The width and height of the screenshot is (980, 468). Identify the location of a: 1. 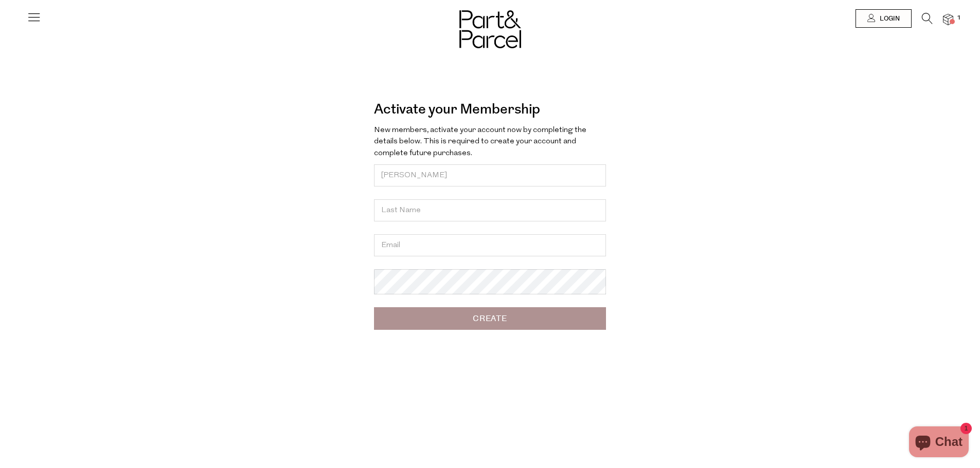
(948, 19).